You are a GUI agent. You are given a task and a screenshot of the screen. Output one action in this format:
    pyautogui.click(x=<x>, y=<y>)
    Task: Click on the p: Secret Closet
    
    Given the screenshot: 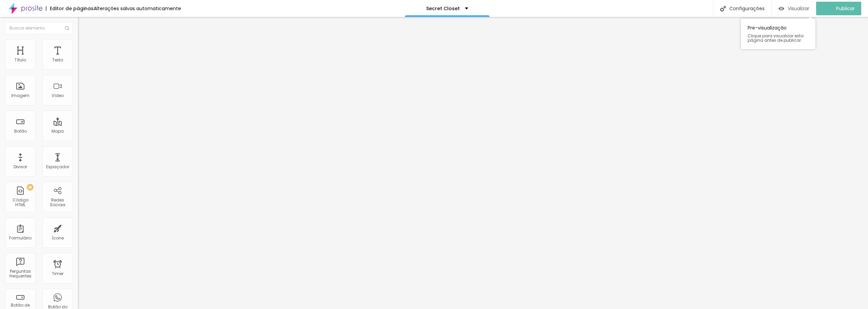 What is the action you would take?
    pyautogui.click(x=442, y=9)
    